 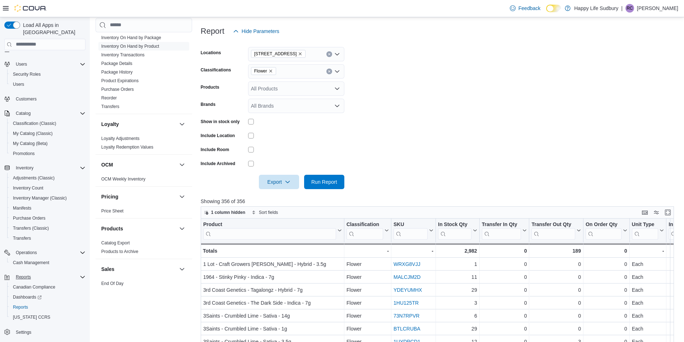 I want to click on button: Run Report, so click(x=324, y=182).